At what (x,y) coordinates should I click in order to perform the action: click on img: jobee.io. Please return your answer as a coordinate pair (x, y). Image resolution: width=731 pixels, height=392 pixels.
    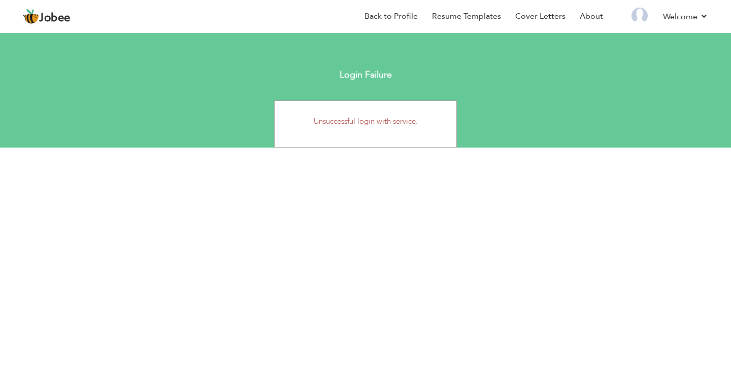
    Looking at the image, I should click on (31, 17).